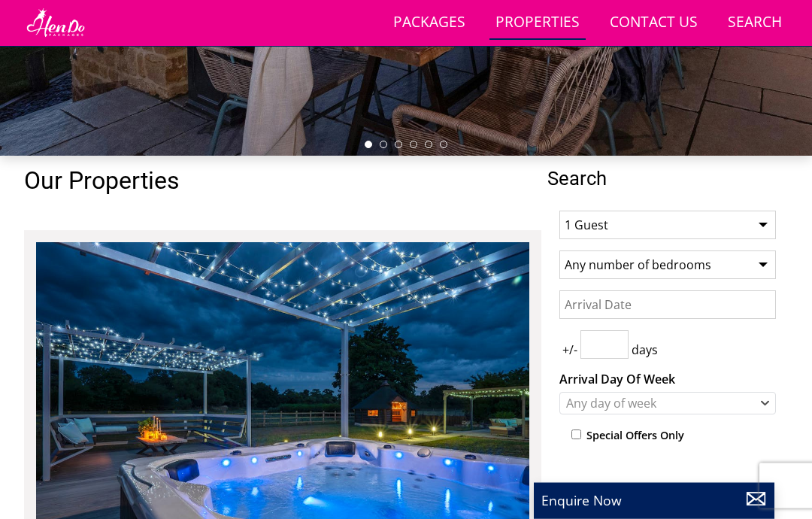  What do you see at coordinates (644, 350) in the screenshot?
I see `span: days` at bounding box center [644, 350].